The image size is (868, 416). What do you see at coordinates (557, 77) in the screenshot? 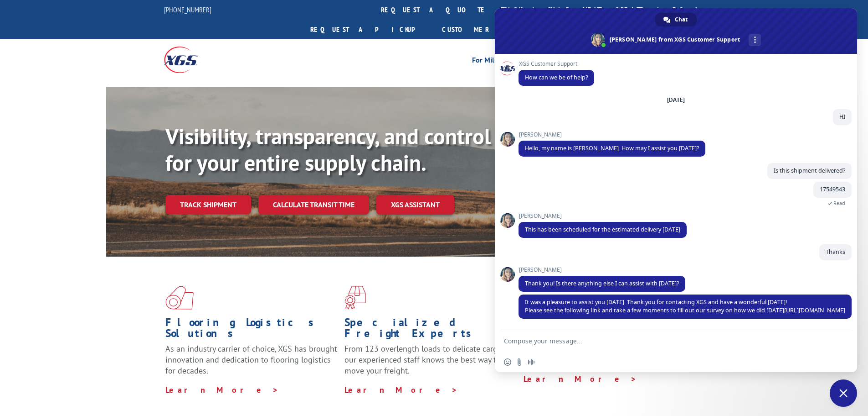
I see `span: How can we be of help?` at bounding box center [557, 77].